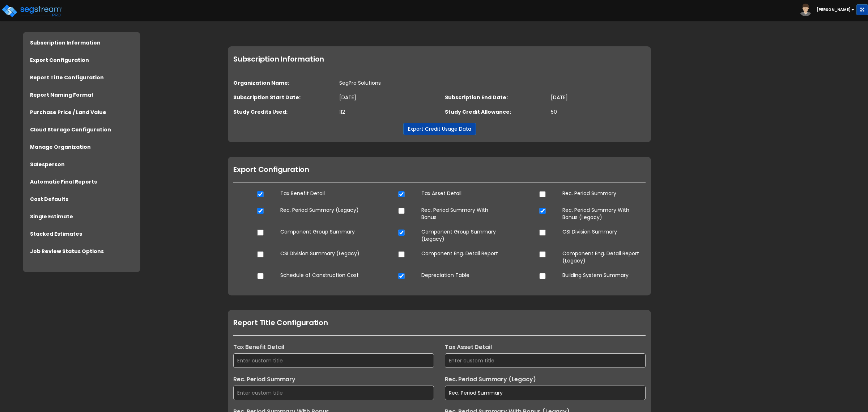 This screenshot has width=868, height=412. What do you see at coordinates (62, 95) in the screenshot?
I see `a: Report Naming Format` at bounding box center [62, 95].